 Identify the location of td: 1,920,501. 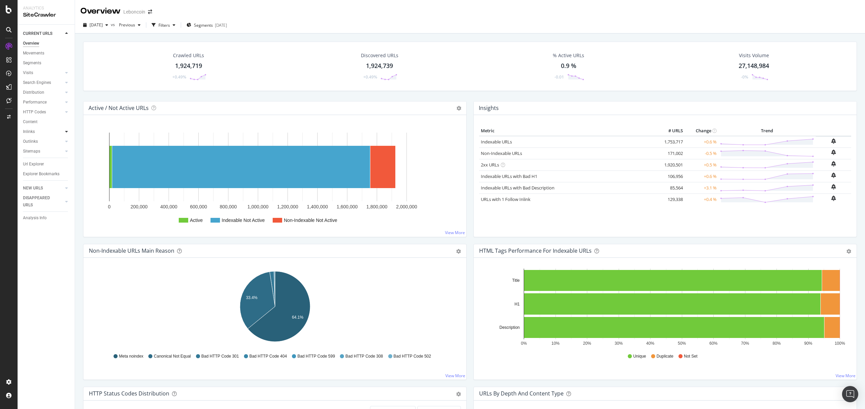
(671, 165).